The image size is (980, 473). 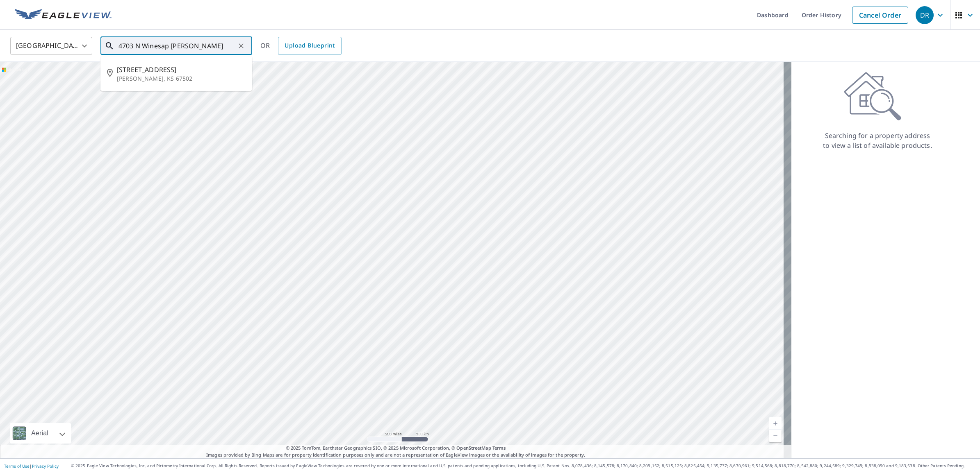 I want to click on button: Clear, so click(x=241, y=46).